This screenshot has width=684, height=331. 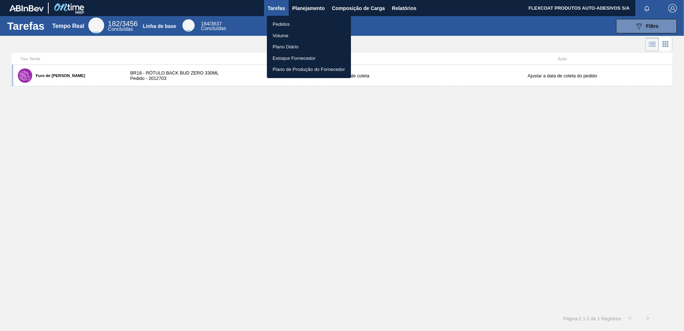 I want to click on a: Pedidos, so click(x=309, y=24).